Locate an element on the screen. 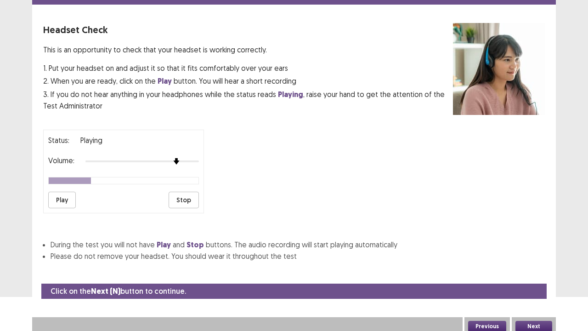 The height and width of the screenshot is (331, 588). button: Stop is located at coordinates (184, 200).